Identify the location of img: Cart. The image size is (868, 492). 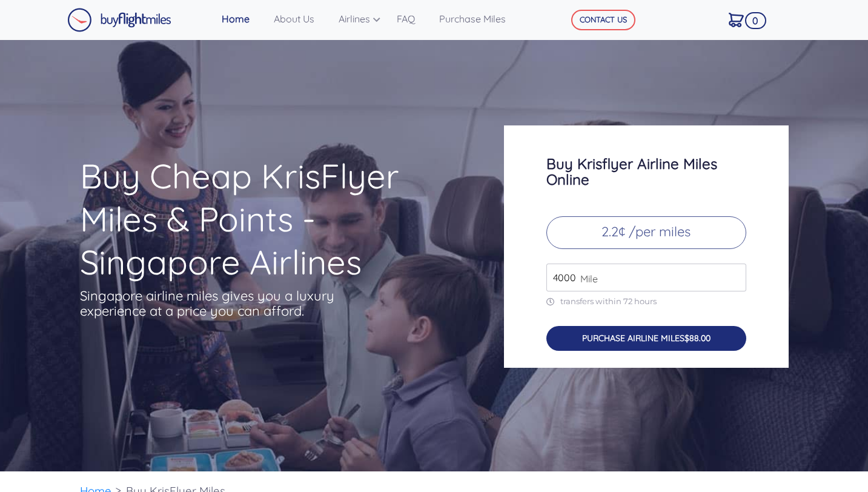
(736, 20).